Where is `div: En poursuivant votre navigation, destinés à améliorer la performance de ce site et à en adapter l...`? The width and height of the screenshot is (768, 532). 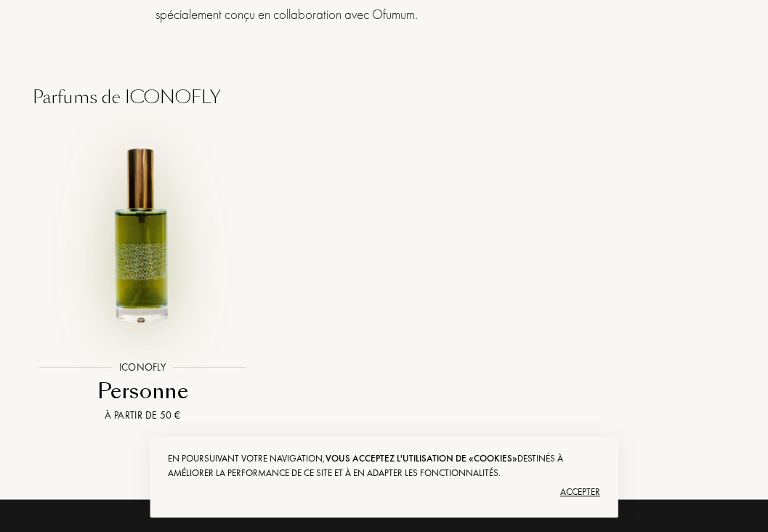 div: En poursuivant votre navigation, destinés à améliorer la performance de ce site et à en adapter l... is located at coordinates (384, 466).